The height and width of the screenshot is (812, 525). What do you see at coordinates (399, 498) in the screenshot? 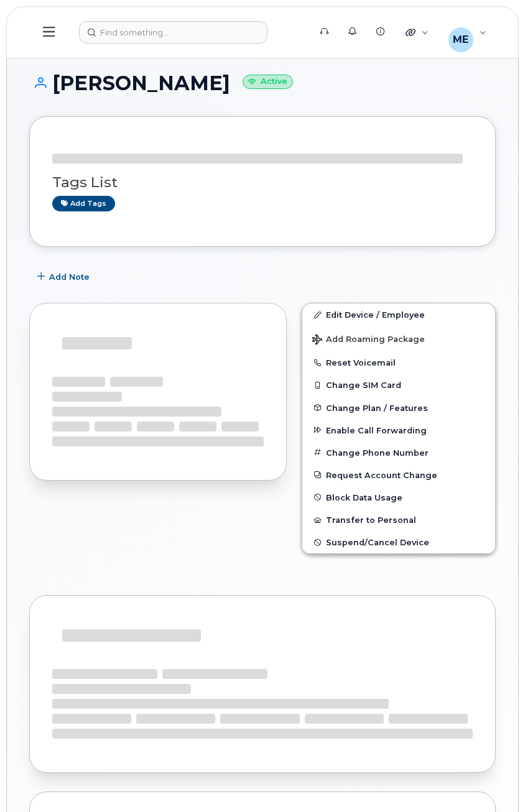
I see `button: Block Data Usage` at bounding box center [399, 498].